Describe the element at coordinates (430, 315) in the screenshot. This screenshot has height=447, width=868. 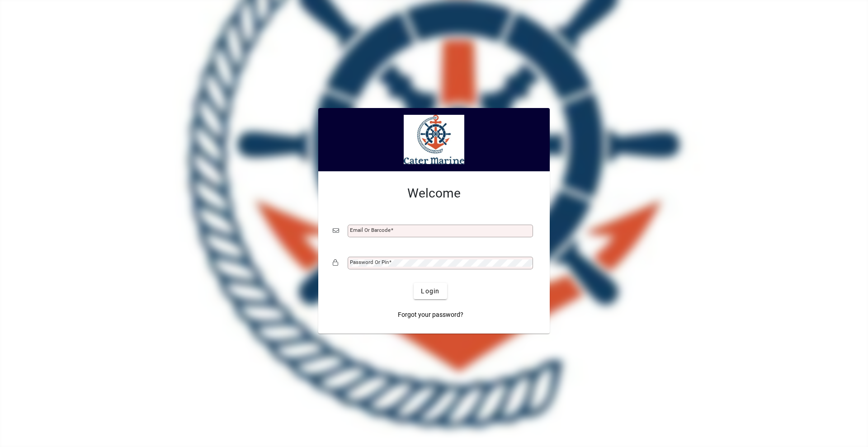
I see `a: Forgot your password?` at that location.